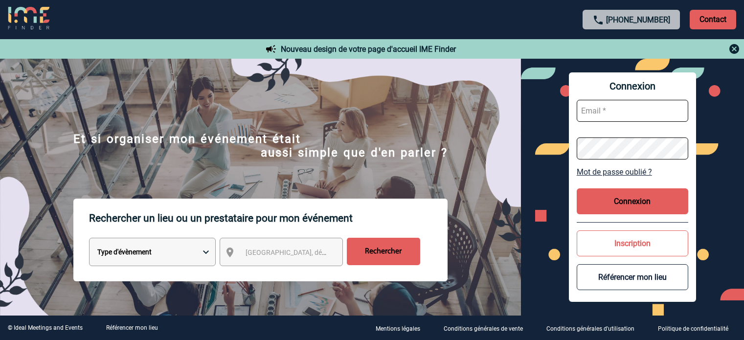 This screenshot has width=744, height=340. Describe the element at coordinates (383, 251) in the screenshot. I see `input: Rechercher` at that location.